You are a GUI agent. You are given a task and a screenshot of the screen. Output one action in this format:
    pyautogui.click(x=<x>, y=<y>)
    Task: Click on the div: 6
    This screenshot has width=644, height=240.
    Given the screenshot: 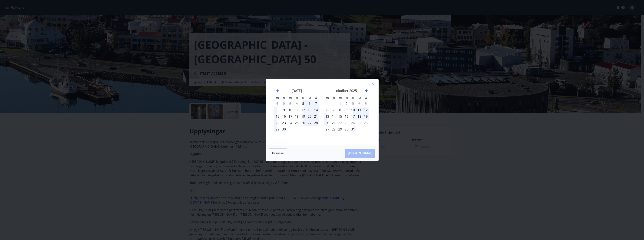 What is the action you would take?
    pyautogui.click(x=310, y=103)
    